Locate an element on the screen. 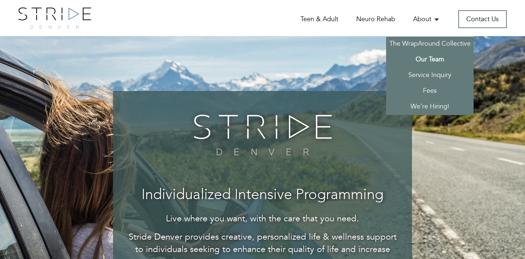  a: Contact Us is located at coordinates (482, 19).